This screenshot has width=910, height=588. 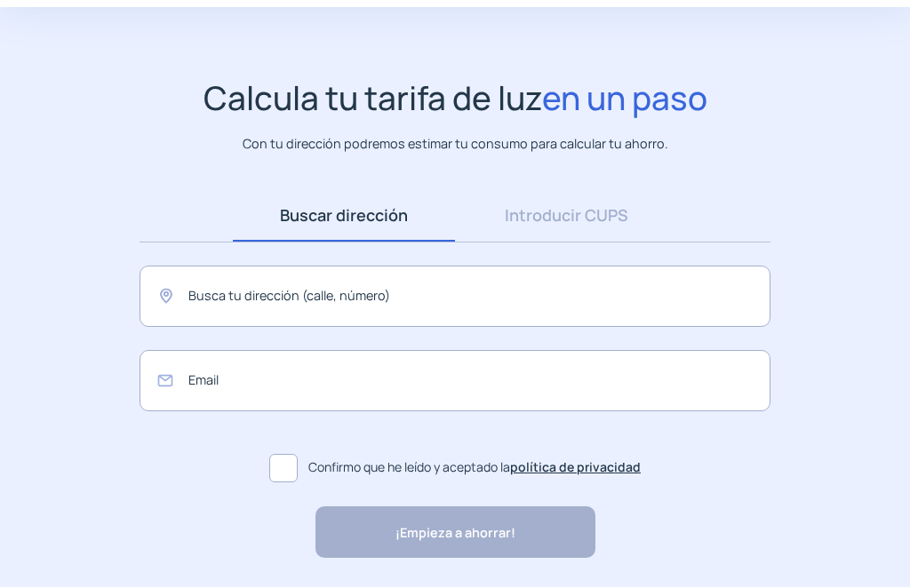 What do you see at coordinates (575, 468) in the screenshot?
I see `a: política de privacidad` at bounding box center [575, 468].